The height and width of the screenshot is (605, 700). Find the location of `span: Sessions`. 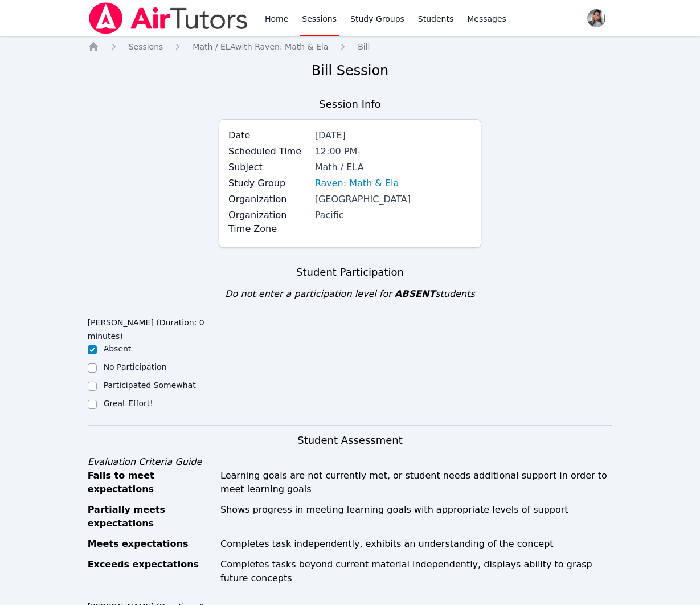

span: Sessions is located at coordinates (146, 47).